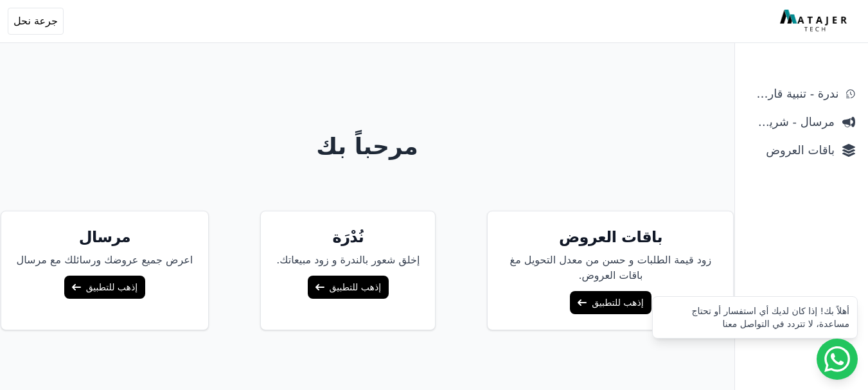 This screenshot has width=868, height=390. Describe the element at coordinates (35, 21) in the screenshot. I see `button: جرعة نحل` at that location.